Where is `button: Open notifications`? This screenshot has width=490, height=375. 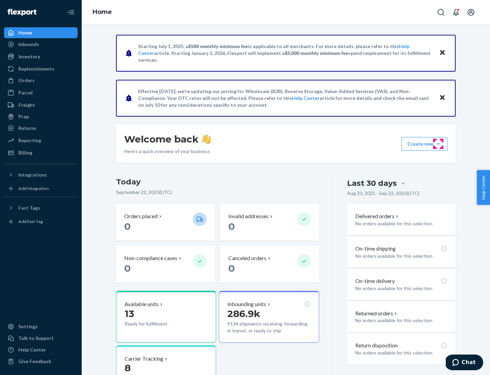 button: Open notifications is located at coordinates (456, 12).